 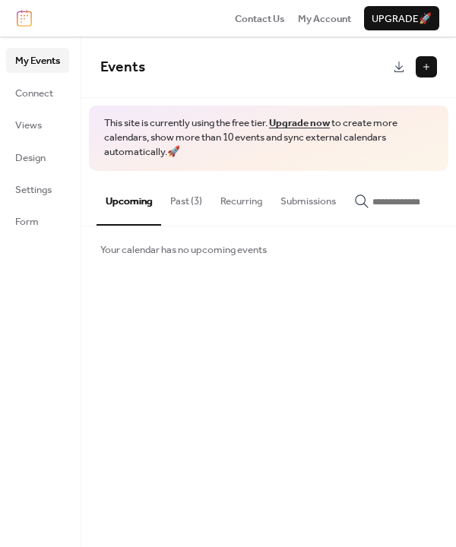 What do you see at coordinates (122, 67) in the screenshot?
I see `span: Events` at bounding box center [122, 67].